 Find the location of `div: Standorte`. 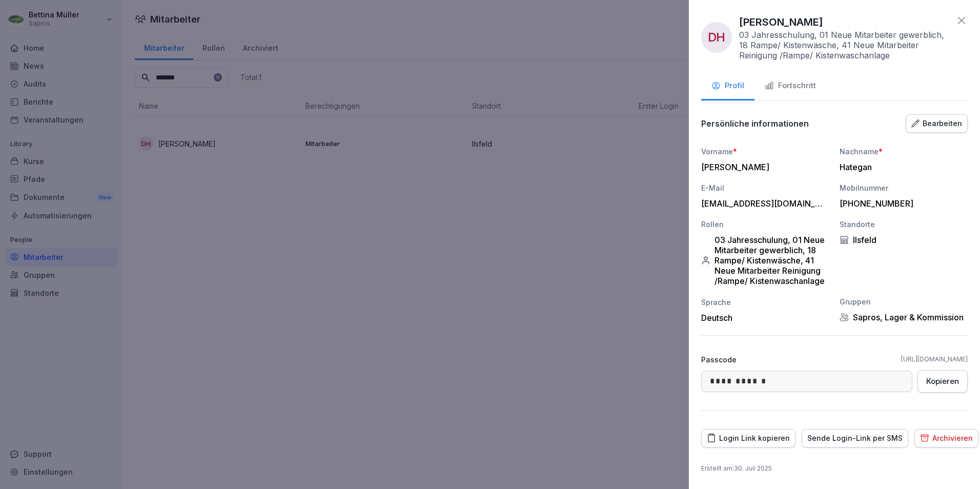

div: Standorte is located at coordinates (903, 224).